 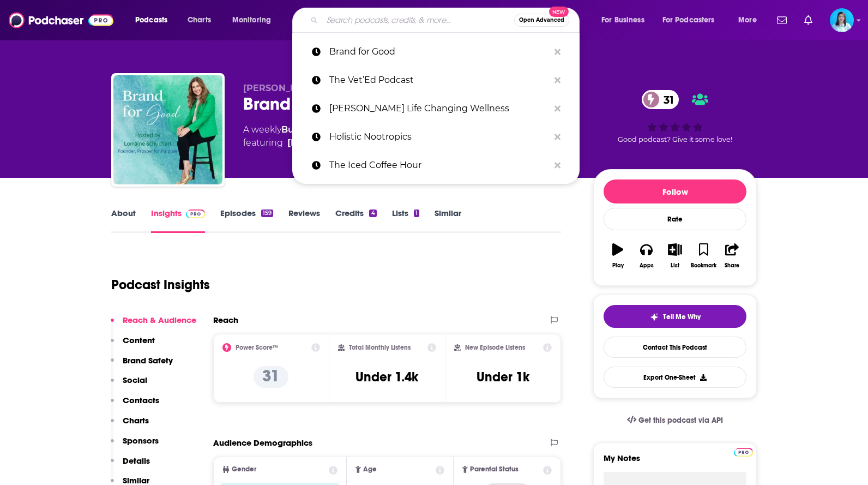 I want to click on button: Reach & Audience, so click(x=153, y=325).